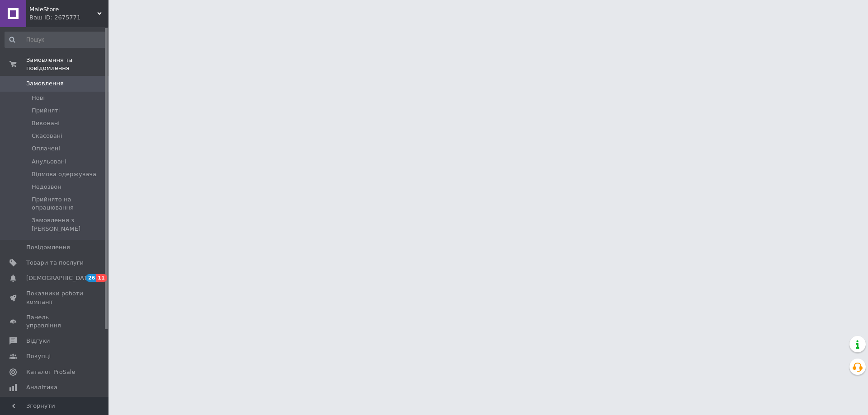 The height and width of the screenshot is (415, 868). I want to click on span: Нові, so click(38, 98).